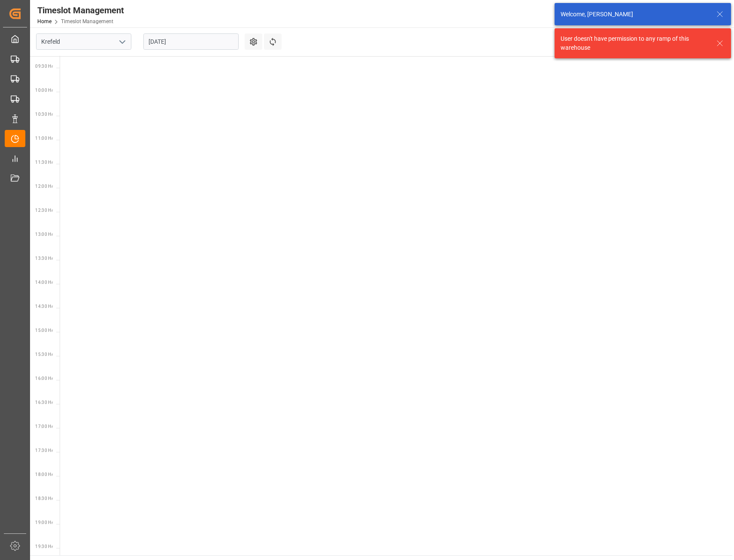 The image size is (734, 560). I want to click on input: Type to search/select, so click(84, 42).